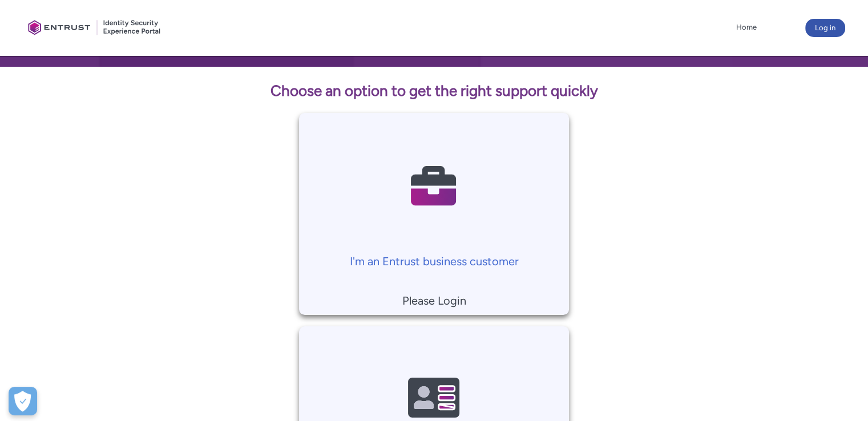  Describe the element at coordinates (23, 401) in the screenshot. I see `div: Cookie Preferences` at that location.